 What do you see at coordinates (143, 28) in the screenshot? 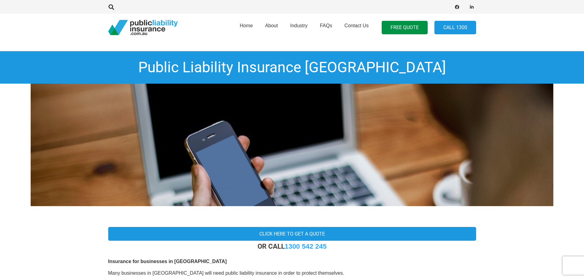
I see `a: pli_logotransparent` at bounding box center [143, 28].